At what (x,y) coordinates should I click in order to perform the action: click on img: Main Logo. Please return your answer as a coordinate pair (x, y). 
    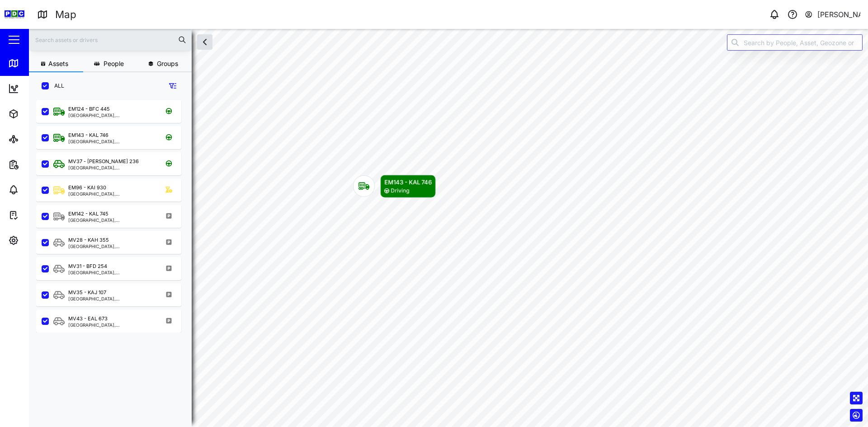
    Looking at the image, I should click on (15, 15).